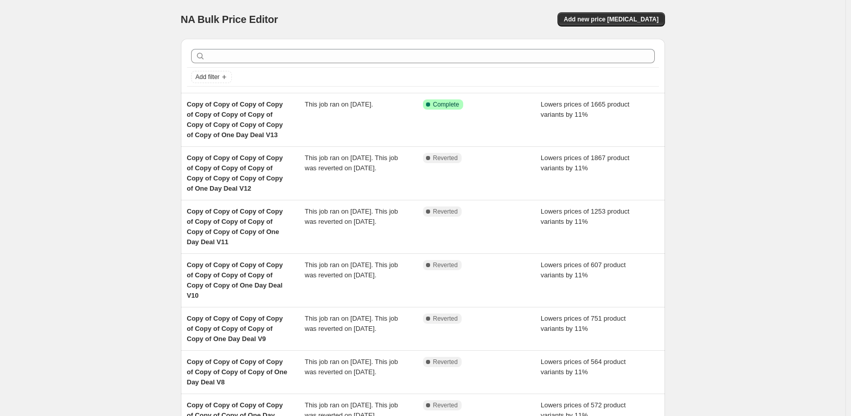  What do you see at coordinates (235, 328) in the screenshot?
I see `span: Copy of Copy of Copy of Copy of Copy of Copy of Copy of Copy of One Day Deal V9` at bounding box center [235, 328].